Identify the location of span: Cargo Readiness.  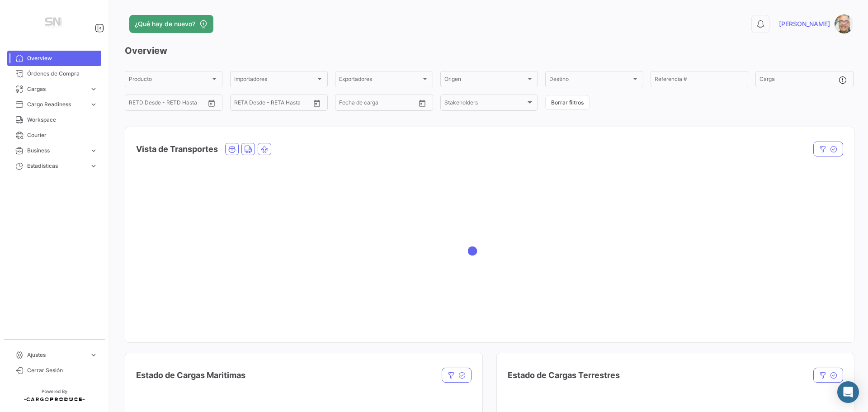
(57, 105).